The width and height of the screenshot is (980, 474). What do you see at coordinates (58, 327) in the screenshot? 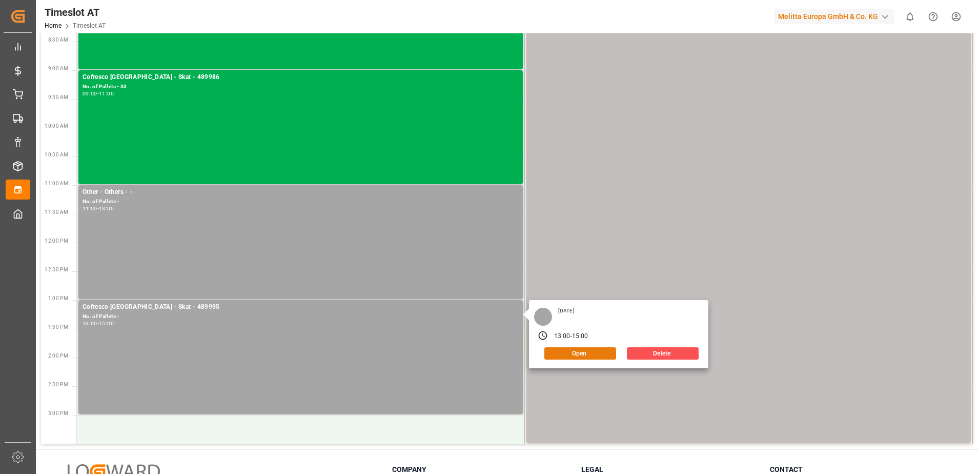
I see `span: 1:30 PM` at bounding box center [58, 327].